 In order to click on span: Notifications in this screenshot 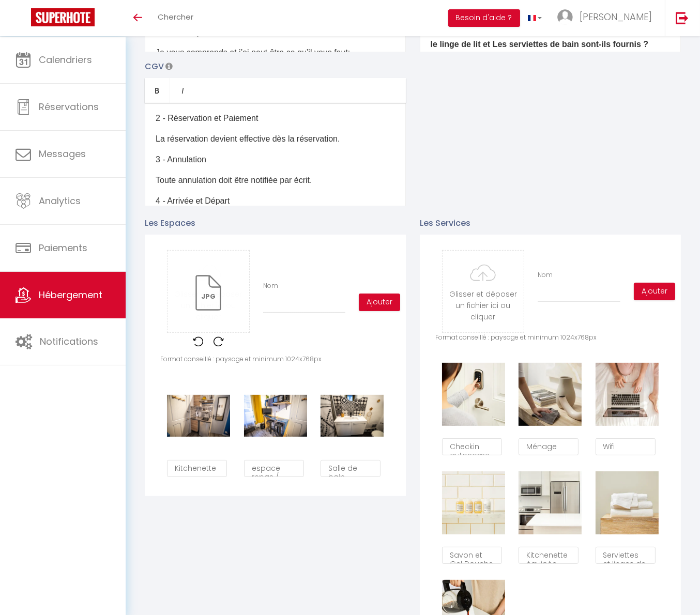, I will do `click(69, 341)`.